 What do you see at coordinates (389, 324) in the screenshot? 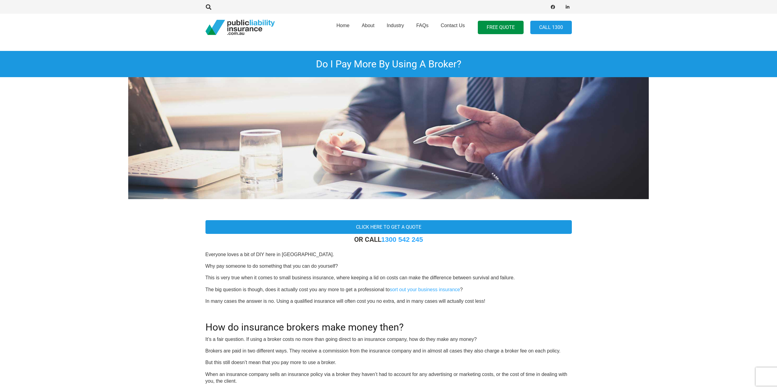
I see `h2: How do insurance brokers make money then?` at bounding box center [389, 324].